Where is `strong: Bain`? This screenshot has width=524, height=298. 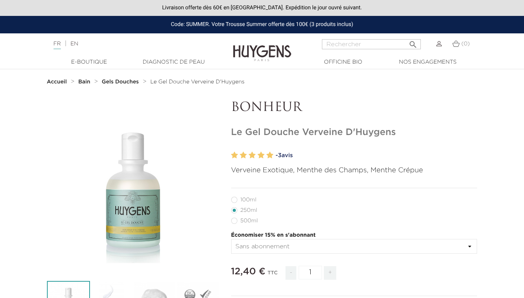 strong: Bain is located at coordinates (84, 82).